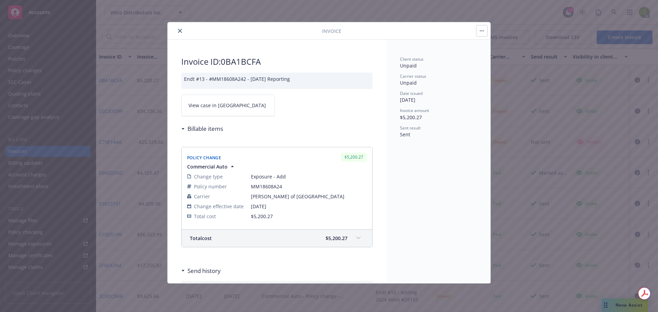  I want to click on h3: Billable items, so click(205, 129).